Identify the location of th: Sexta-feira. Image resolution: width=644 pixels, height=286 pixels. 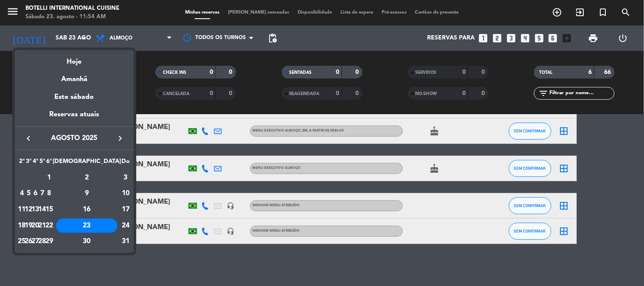
(49, 163).